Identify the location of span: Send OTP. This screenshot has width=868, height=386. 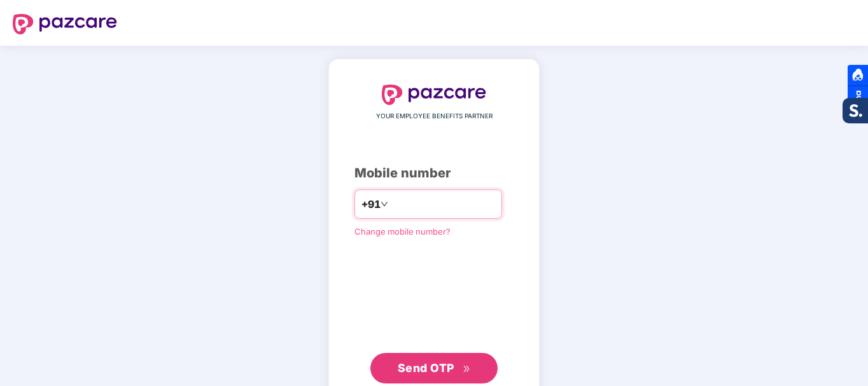
(426, 367).